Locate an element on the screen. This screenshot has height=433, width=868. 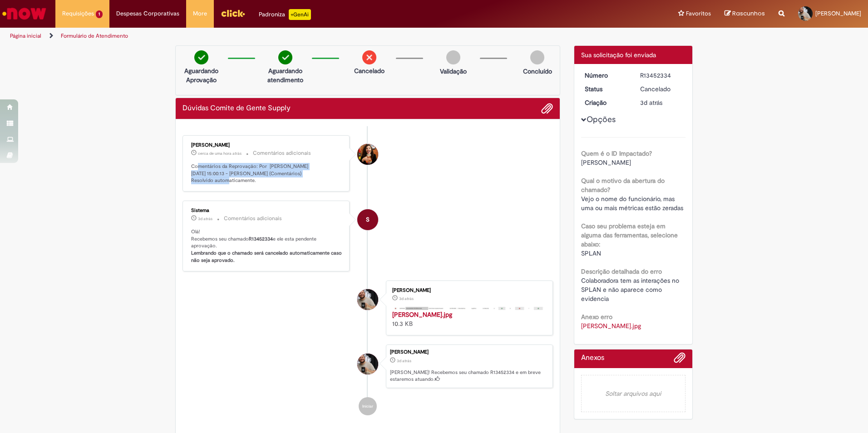
span: Colaboradora tem as interações no SPLAN e não aparece como evidencia is located at coordinates (630, 289).